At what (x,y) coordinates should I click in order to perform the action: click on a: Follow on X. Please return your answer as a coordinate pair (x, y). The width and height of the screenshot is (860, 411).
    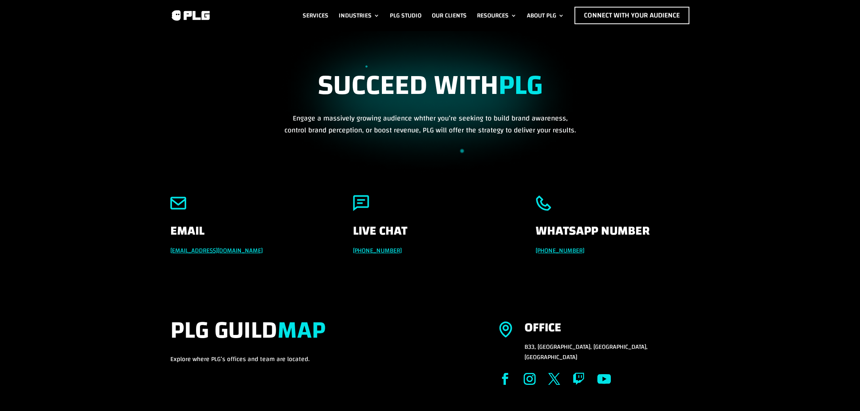
    Looking at the image, I should click on (554, 379).